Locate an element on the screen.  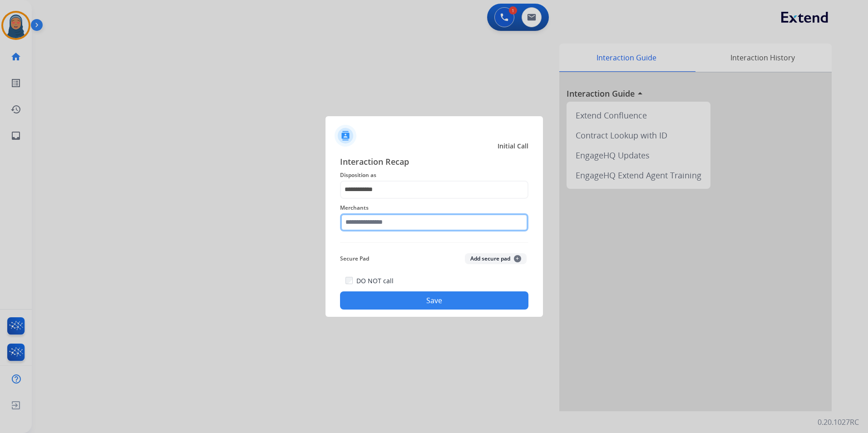
img: contact-recap-line.svg is located at coordinates (434, 243).